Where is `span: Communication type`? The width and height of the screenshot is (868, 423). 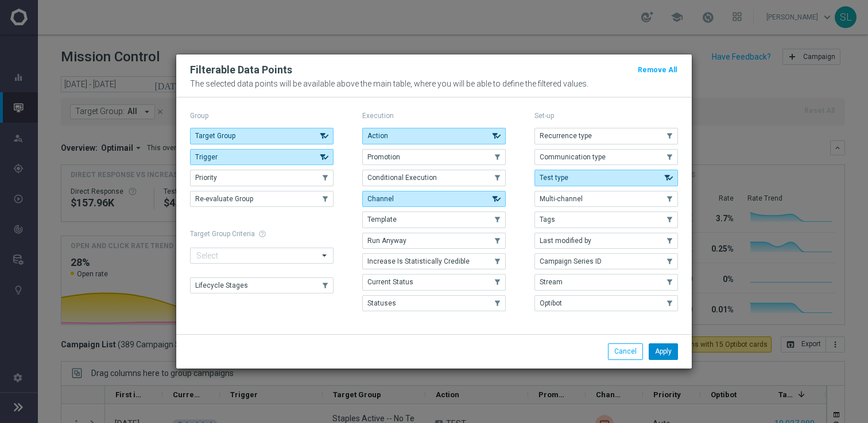
span: Communication type is located at coordinates (572, 157).